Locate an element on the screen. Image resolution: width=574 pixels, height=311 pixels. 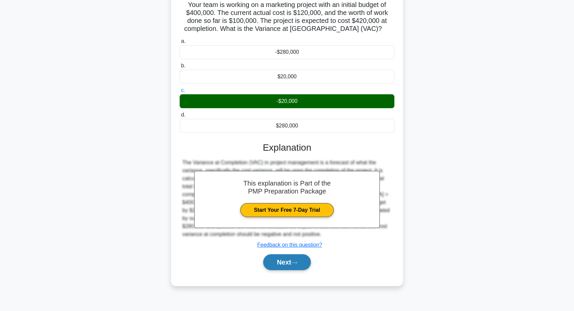
span: d. is located at coordinates (183, 114).